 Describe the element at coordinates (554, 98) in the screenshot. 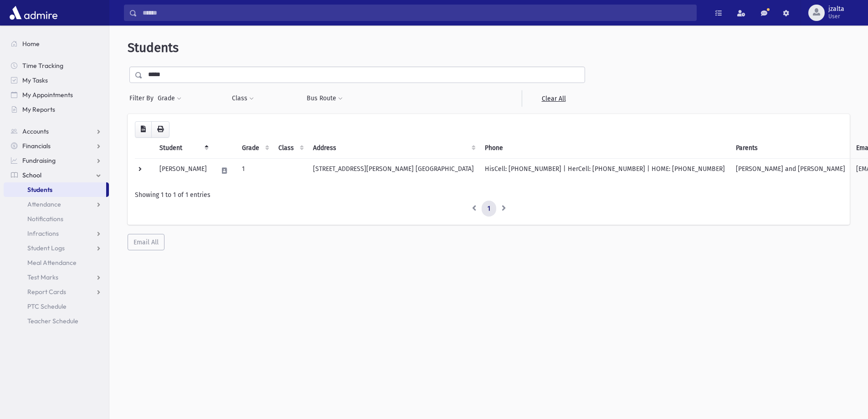

I see `a: Clear All` at that location.